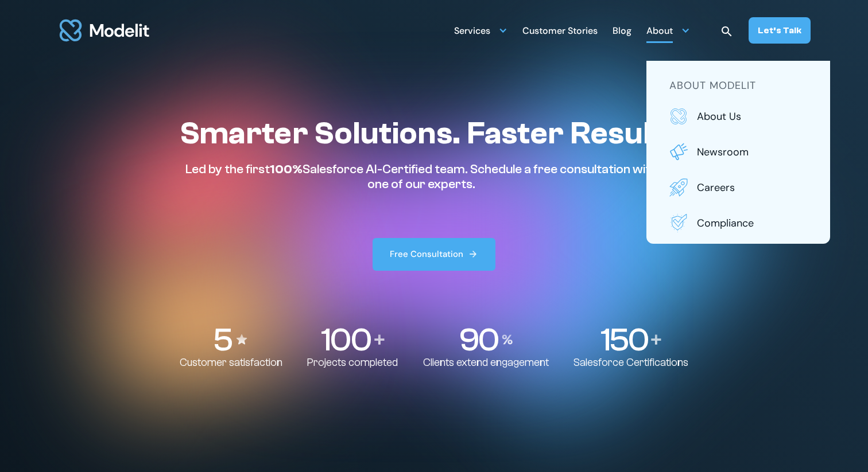  I want to click on p: 90, so click(478, 340).